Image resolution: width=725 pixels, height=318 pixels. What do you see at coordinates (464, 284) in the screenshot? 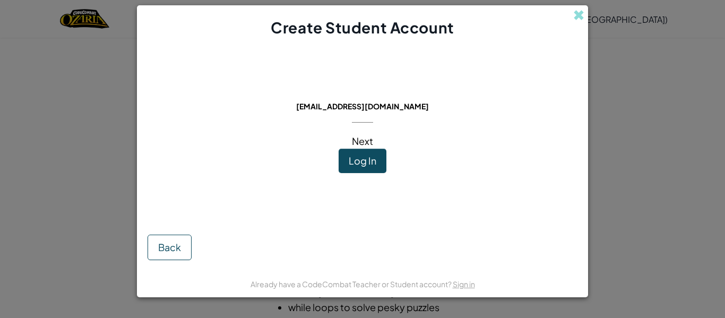
I see `a: Sign in` at bounding box center [464, 284].